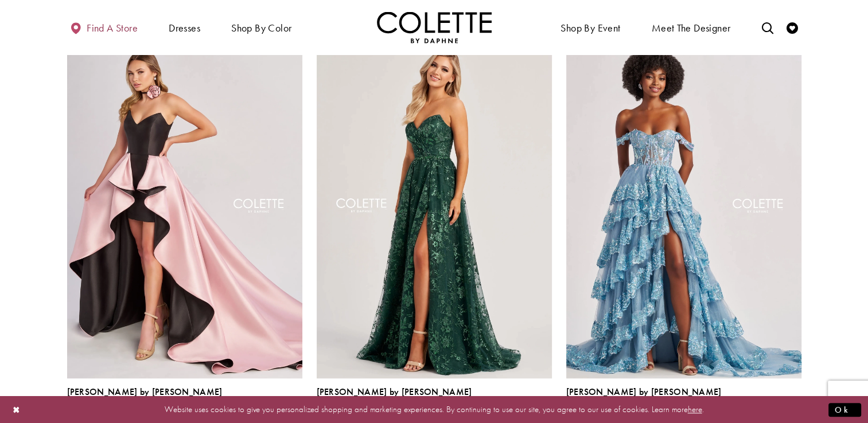 This screenshot has height=423, width=868. What do you see at coordinates (112, 28) in the screenshot?
I see `span: Find a store` at bounding box center [112, 28].